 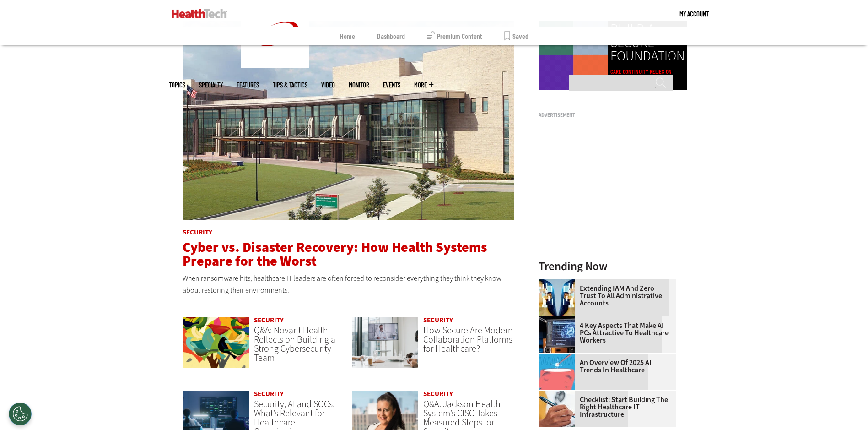 What do you see at coordinates (295, 344) in the screenshot?
I see `span: Q&A: Novant Health Reflects on Building a Strong Cybersecurity Team` at bounding box center [295, 344].